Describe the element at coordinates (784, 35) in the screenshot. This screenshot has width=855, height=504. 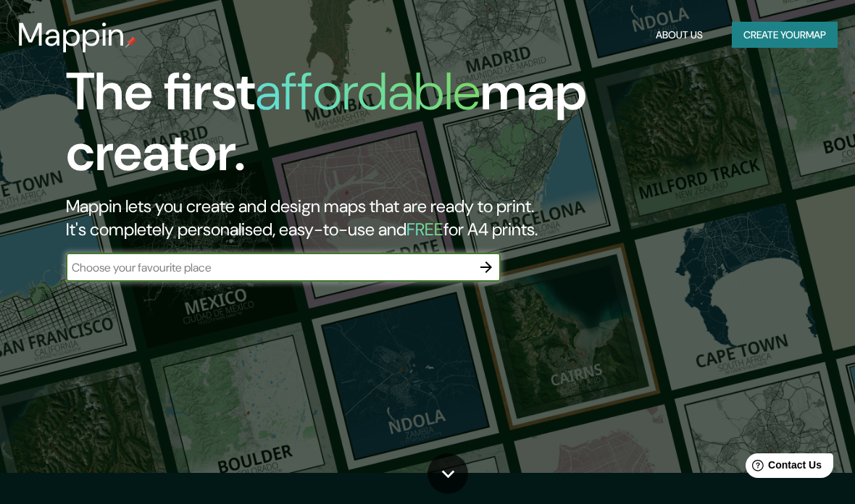
I see `button: Create yourmap` at that location.